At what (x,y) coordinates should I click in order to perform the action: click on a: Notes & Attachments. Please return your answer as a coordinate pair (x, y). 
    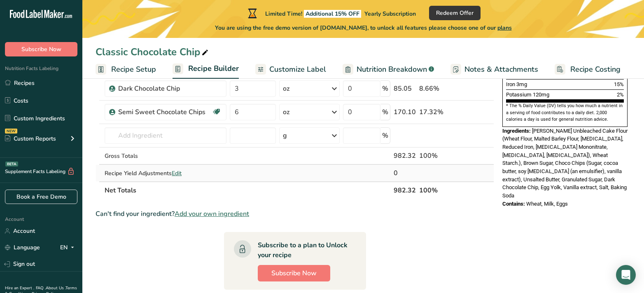
    Looking at the image, I should click on (494, 69).